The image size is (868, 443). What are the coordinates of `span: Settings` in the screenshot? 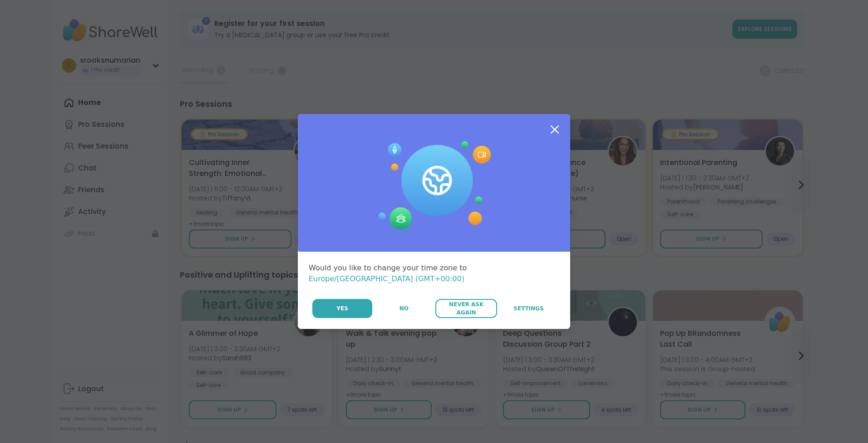 It's located at (528, 308).